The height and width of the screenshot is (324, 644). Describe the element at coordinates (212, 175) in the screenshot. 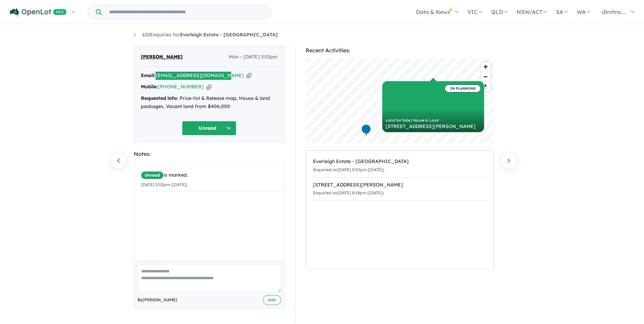

I see `div: is marked.` at that location.